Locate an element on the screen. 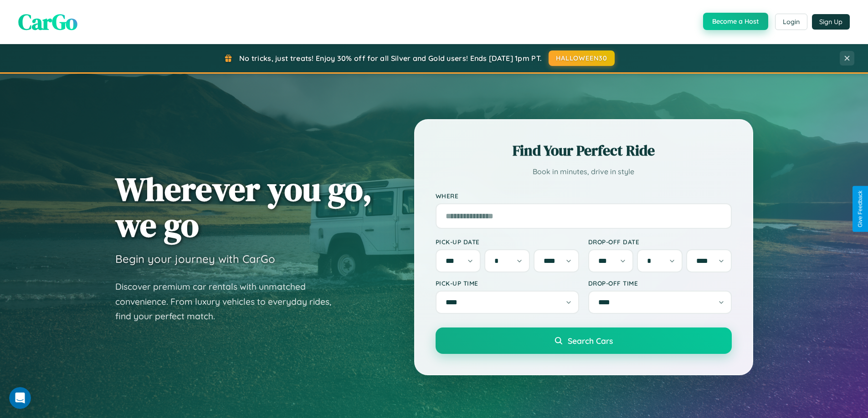  button: Become a Host is located at coordinates (735, 22).